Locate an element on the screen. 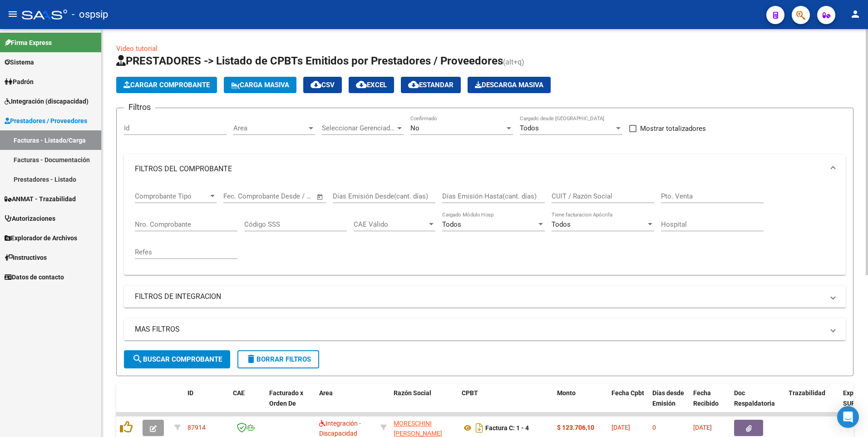 Image resolution: width=868 pixels, height=437 pixels. datatable-header-cell: Días desde Emisión is located at coordinates (669, 403).